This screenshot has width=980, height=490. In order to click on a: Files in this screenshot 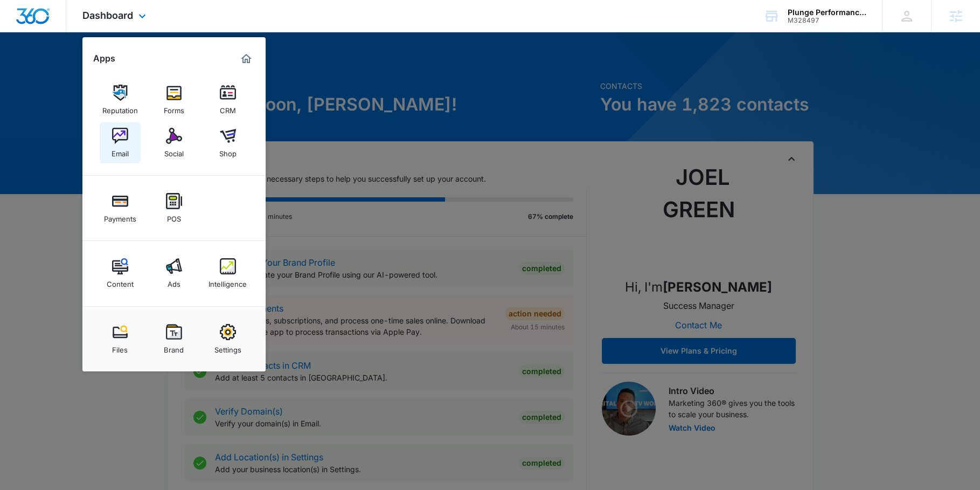, I will do `click(120, 339)`.